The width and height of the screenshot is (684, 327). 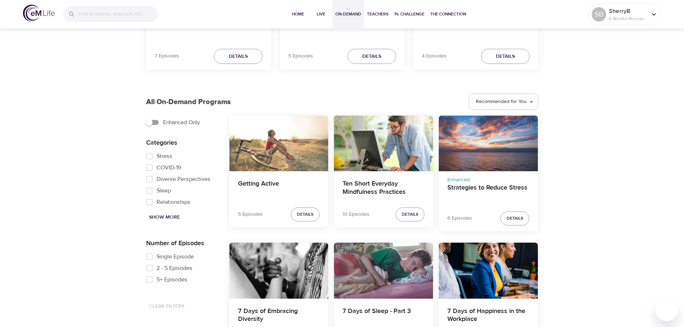 What do you see at coordinates (489, 143) in the screenshot?
I see `button: Strategies to Reduce Stress` at bounding box center [489, 143].